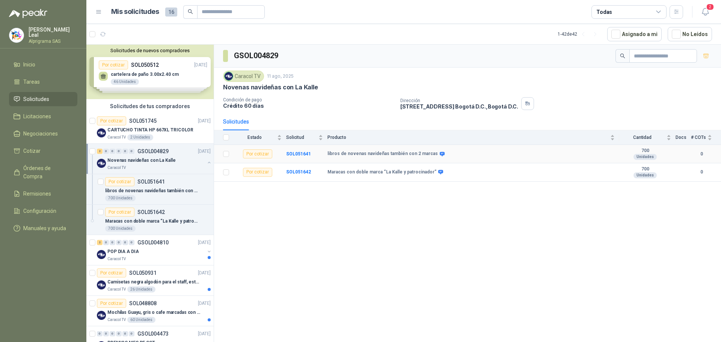 This screenshot has height=342, width=721. What do you see at coordinates (43, 151) in the screenshot?
I see `a: Cotizar` at bounding box center [43, 151].